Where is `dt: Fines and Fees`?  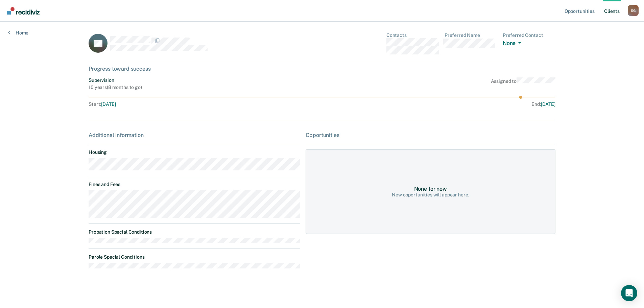
dt: Fines and Fees is located at coordinates (194, 184).